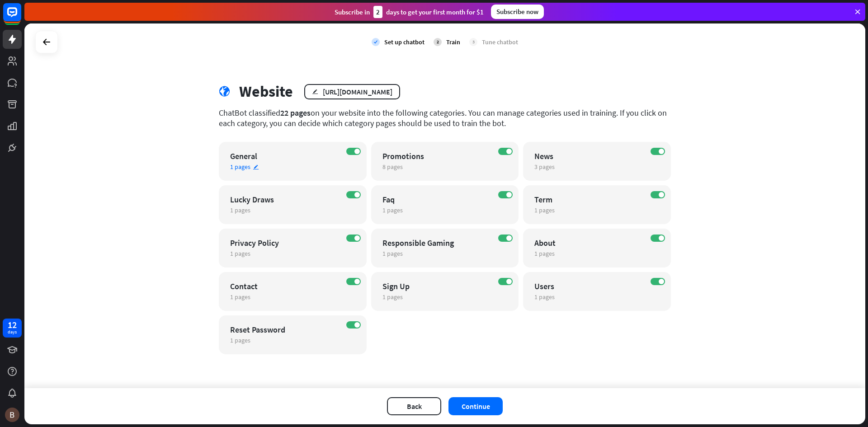 This screenshot has width=868, height=427. Describe the element at coordinates (285, 286) in the screenshot. I see `div: Contact` at that location.